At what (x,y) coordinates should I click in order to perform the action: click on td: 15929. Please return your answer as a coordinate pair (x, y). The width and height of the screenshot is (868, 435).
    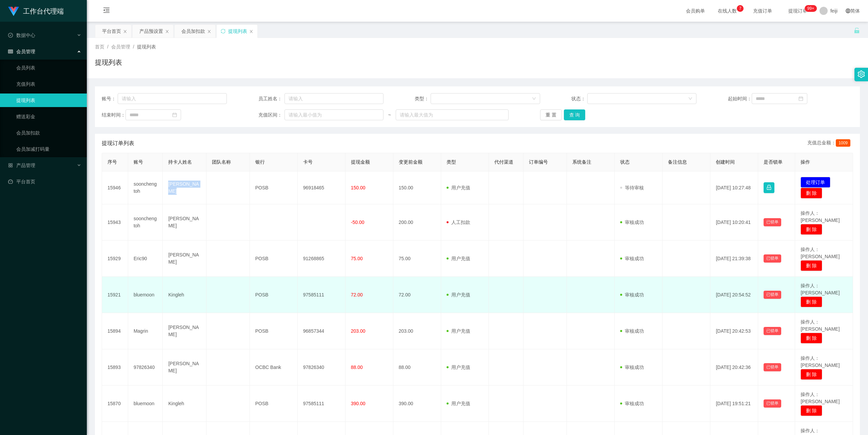
    Looking at the image, I should click on (115, 259).